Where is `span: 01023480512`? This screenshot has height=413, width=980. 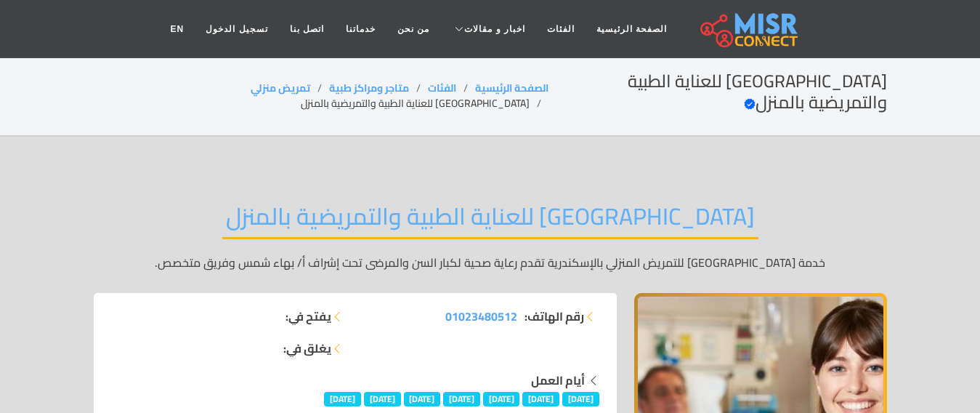
span: 01023480512 is located at coordinates (481, 316).